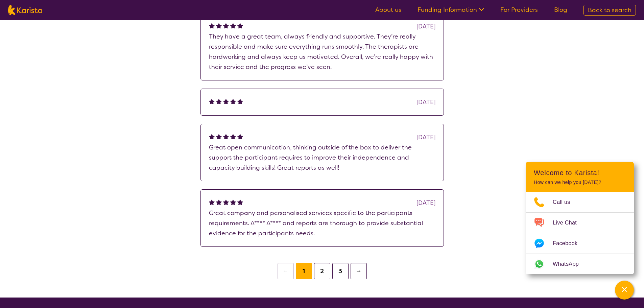 Image resolution: width=644 pixels, height=308 pixels. Describe the element at coordinates (569, 243) in the screenshot. I see `span: Facebook` at that location.